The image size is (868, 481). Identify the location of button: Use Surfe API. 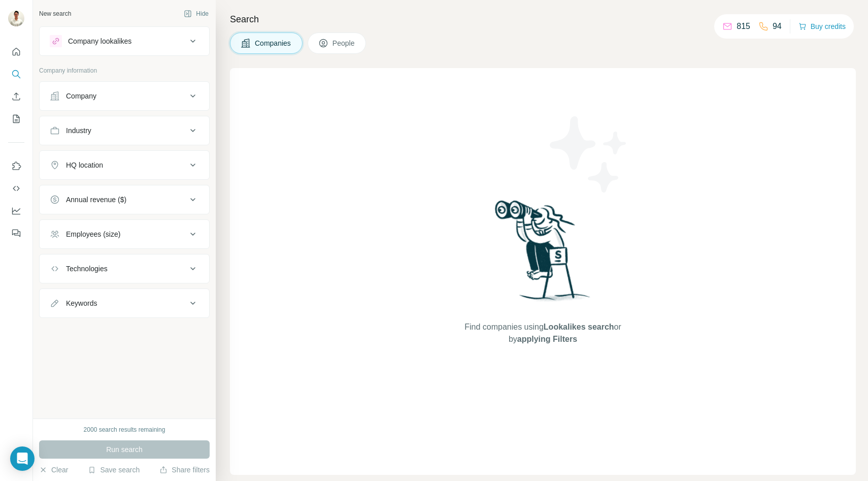
(16, 189).